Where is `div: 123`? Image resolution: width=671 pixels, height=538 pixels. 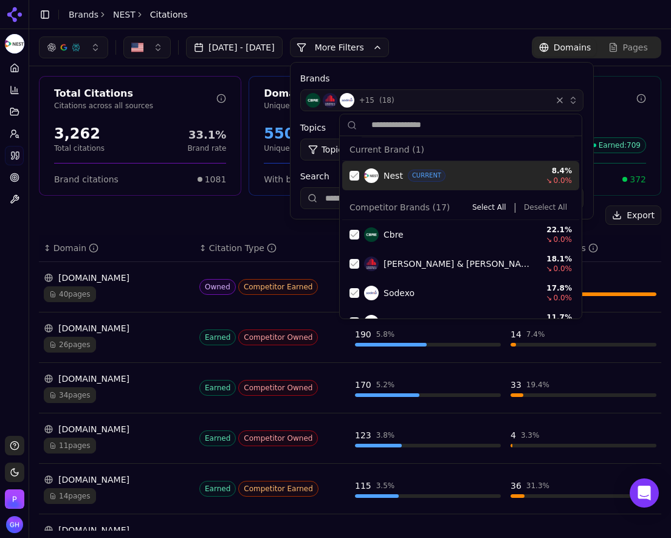 div: 123 is located at coordinates (363, 435).